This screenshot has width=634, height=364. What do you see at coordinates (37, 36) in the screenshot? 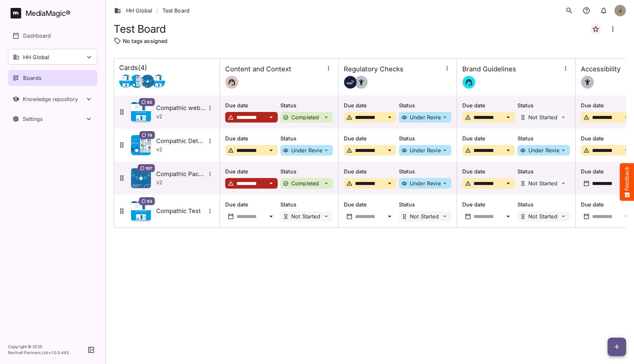
I see `p: Dashboard` at bounding box center [37, 36].